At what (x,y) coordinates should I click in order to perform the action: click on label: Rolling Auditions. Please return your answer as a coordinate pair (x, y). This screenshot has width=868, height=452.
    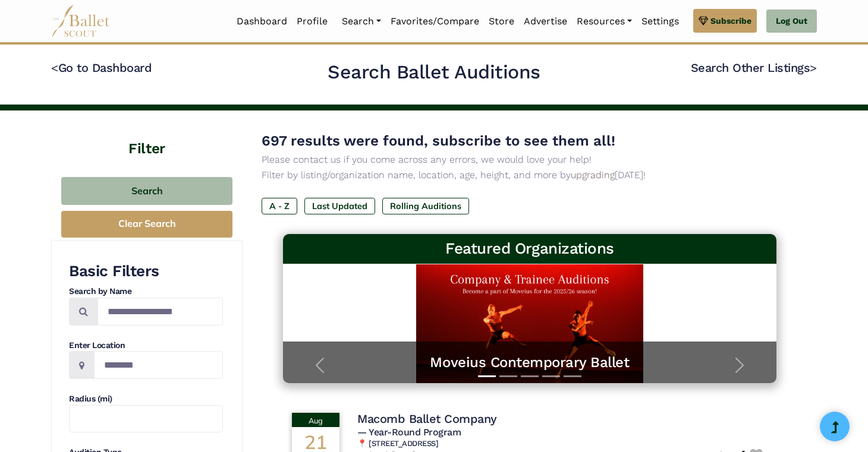
    Looking at the image, I should click on (426, 206).